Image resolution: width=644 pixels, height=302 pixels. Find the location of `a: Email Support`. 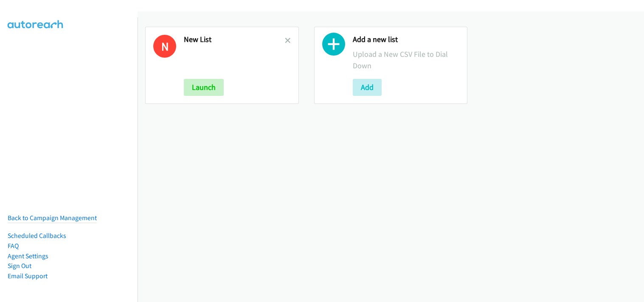

a: Email Support is located at coordinates (27, 276).